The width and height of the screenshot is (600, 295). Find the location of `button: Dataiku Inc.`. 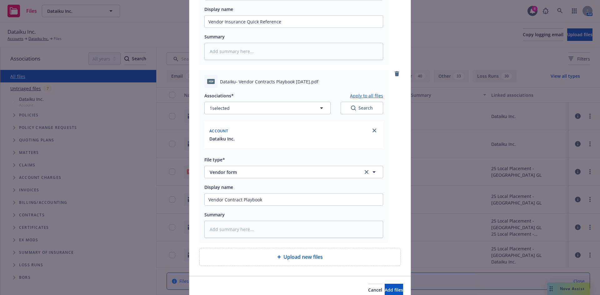

button: Dataiku Inc. is located at coordinates (222, 139).